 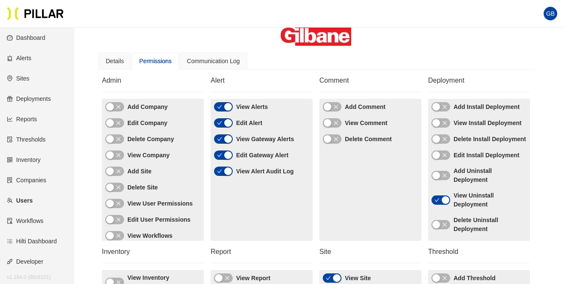 I want to click on label: Add Site, so click(x=139, y=171).